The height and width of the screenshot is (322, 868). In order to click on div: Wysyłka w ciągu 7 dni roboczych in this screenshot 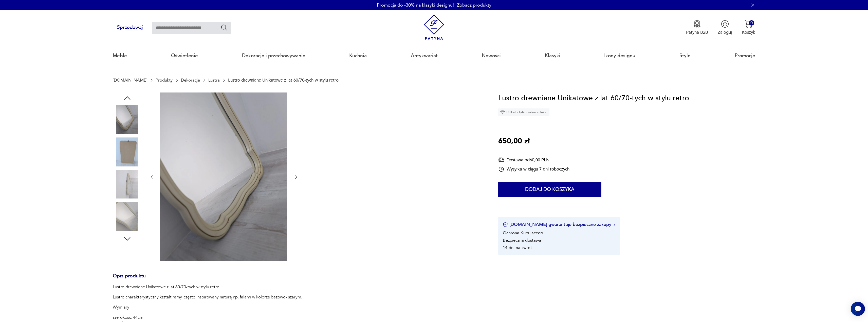, I will do `click(533, 169)`.